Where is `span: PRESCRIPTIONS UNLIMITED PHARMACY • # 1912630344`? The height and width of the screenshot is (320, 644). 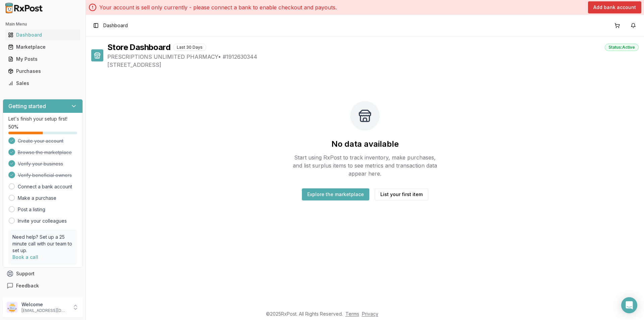
span: PRESCRIPTIONS UNLIMITED PHARMACY • # 1912630344 is located at coordinates (373, 57).